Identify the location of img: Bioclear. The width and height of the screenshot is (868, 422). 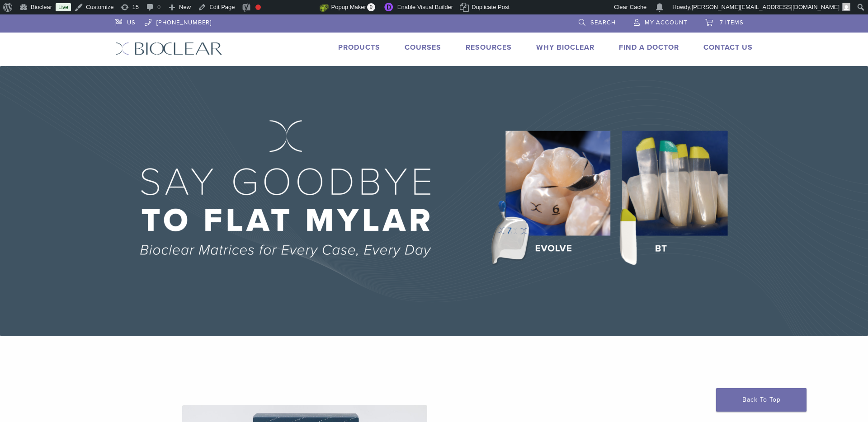
(168, 48).